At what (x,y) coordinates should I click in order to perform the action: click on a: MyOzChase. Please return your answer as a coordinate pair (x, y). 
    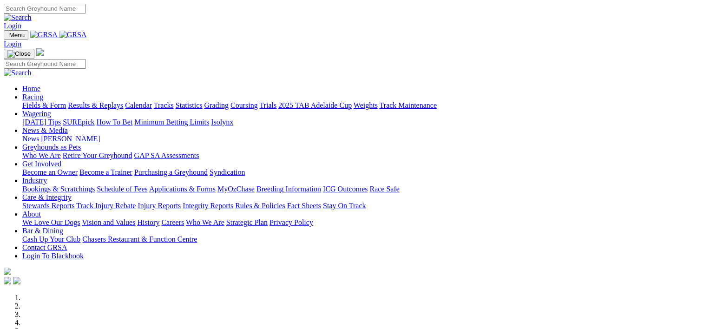
    Looking at the image, I should click on (236, 189).